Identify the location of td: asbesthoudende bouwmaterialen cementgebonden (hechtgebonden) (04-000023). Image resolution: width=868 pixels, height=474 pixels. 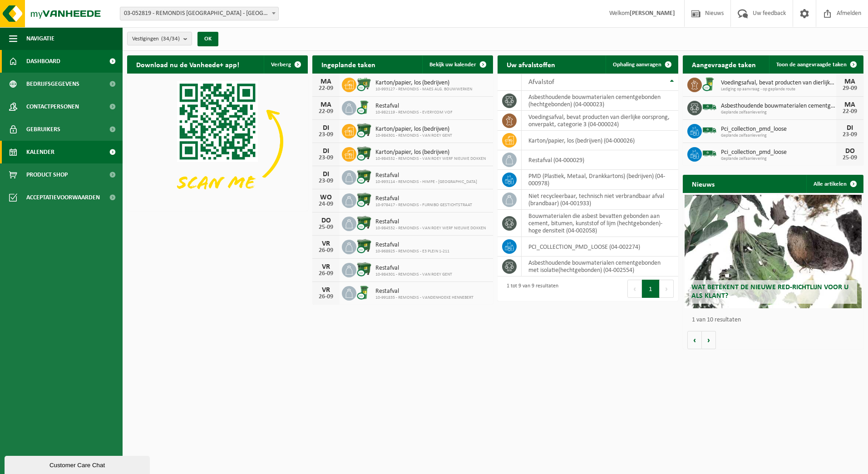
(599, 101).